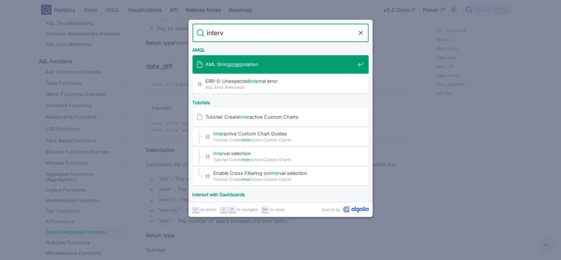 Image resolution: width=561 pixels, height=260 pixels. I want to click on input: Search docs, so click(280, 33).